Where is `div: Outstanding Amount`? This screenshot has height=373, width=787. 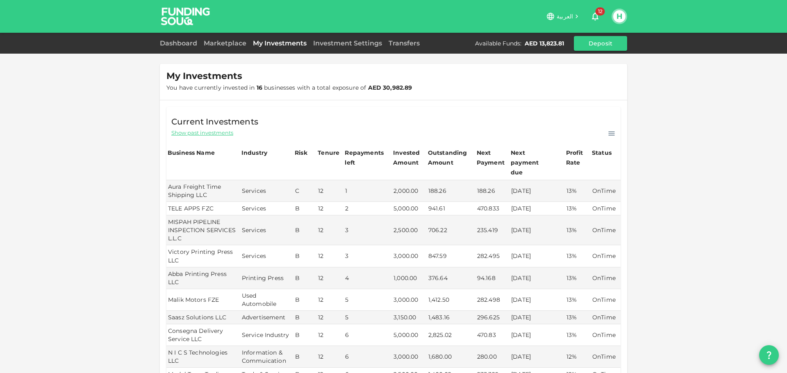
div: Outstanding Amount is located at coordinates (448, 158).